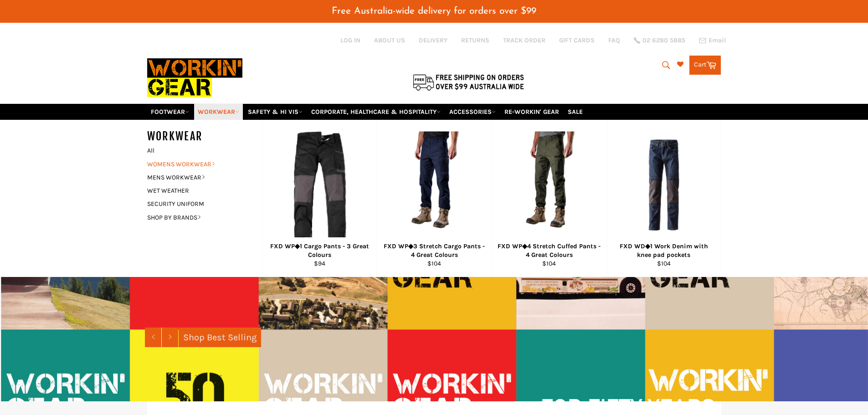 This screenshot has width=868, height=415. Describe the element at coordinates (320, 198) in the screenshot. I see `a: FXD WP◆1 Cargo Pants - 4 Great Colours - Workin' Gear FXD WP◆1 Cargo Pants - 3 Great Colours $94` at that location.